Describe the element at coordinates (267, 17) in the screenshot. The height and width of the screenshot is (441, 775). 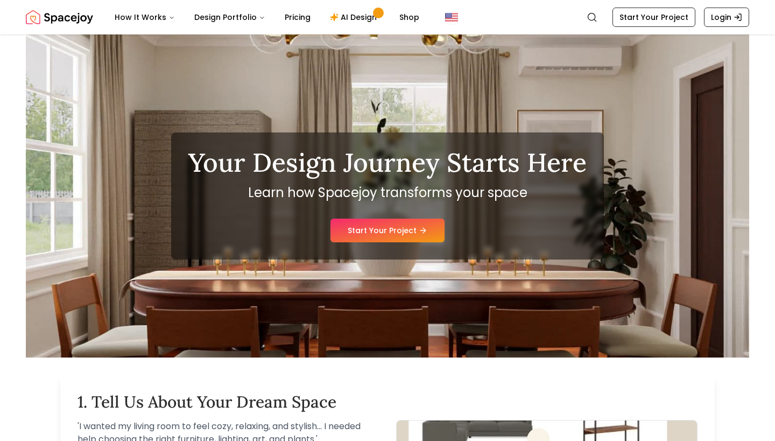
I see `nav: Main` at that location.